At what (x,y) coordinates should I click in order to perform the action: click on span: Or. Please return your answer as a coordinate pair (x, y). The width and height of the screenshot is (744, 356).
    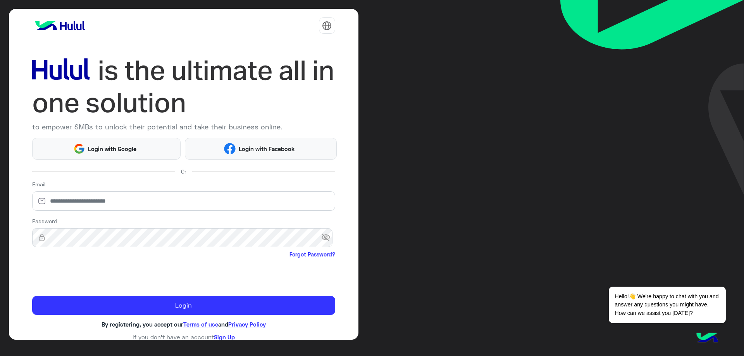
    Looking at the image, I should click on (184, 171).